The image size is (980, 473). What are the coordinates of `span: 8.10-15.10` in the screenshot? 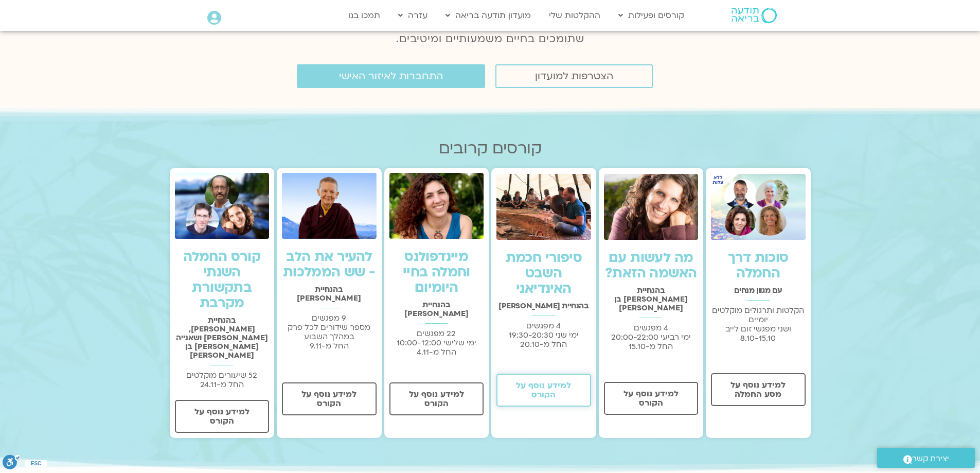 It's located at (758, 338).